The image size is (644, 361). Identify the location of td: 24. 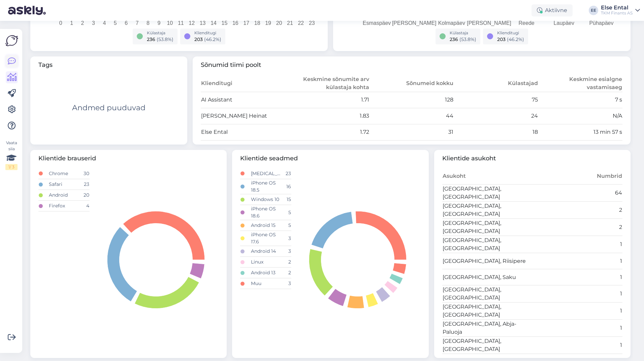
(496, 116).